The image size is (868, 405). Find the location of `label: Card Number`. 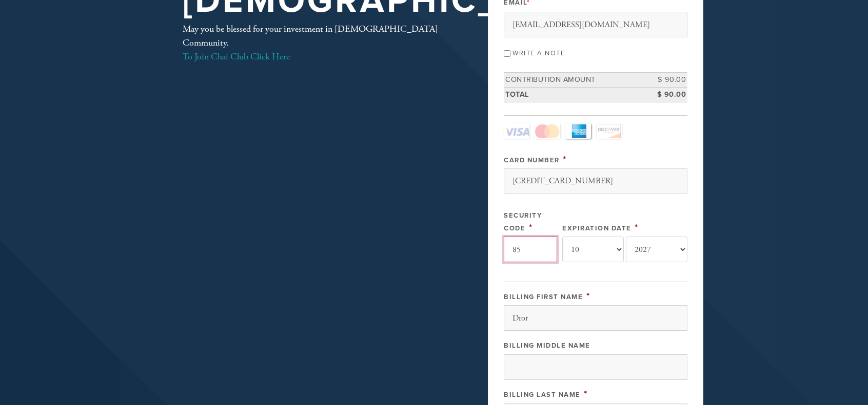

label: Card Number is located at coordinates (531, 160).